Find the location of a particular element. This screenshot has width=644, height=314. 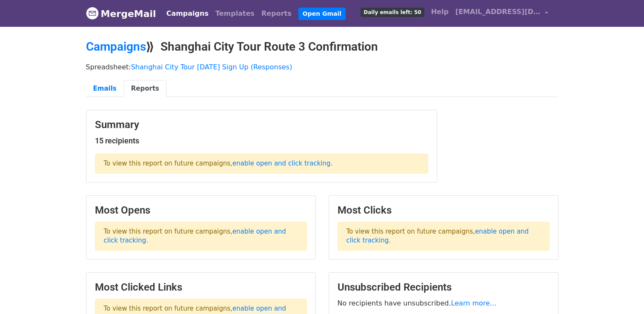

img: MergeMail logo is located at coordinates (92, 13).